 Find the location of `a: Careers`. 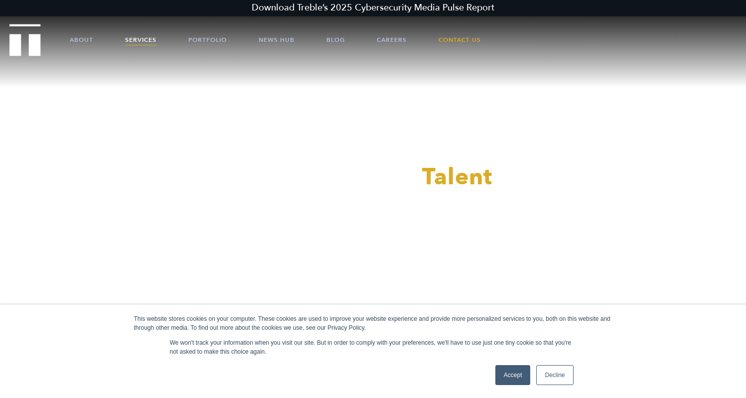

a: Careers is located at coordinates (391, 40).